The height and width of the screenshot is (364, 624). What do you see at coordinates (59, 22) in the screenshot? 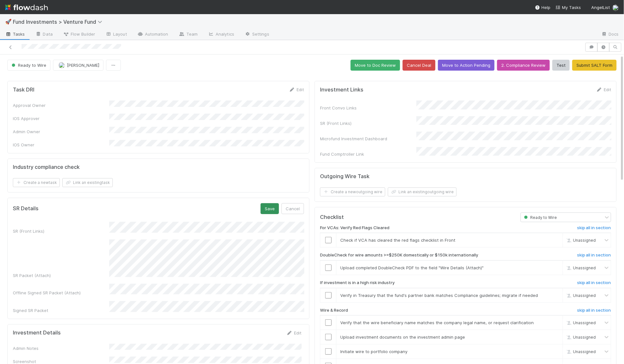
I see `span: Fund Investments > Venture Fund` at bounding box center [59, 22].